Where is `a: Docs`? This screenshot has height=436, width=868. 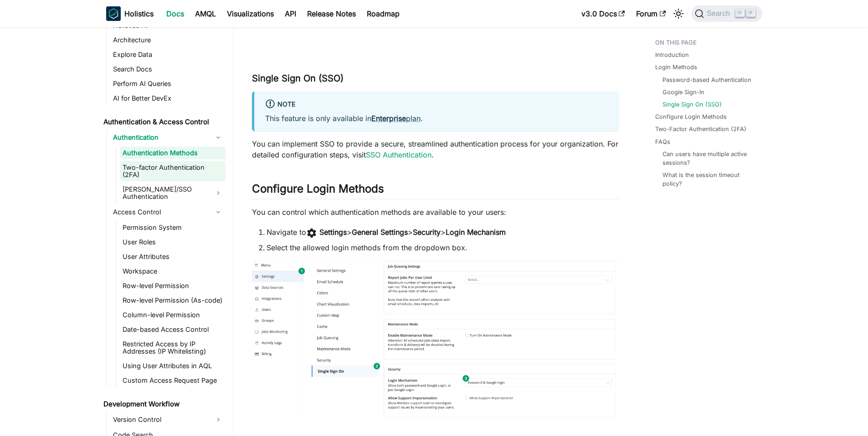 a: Docs is located at coordinates (175, 13).